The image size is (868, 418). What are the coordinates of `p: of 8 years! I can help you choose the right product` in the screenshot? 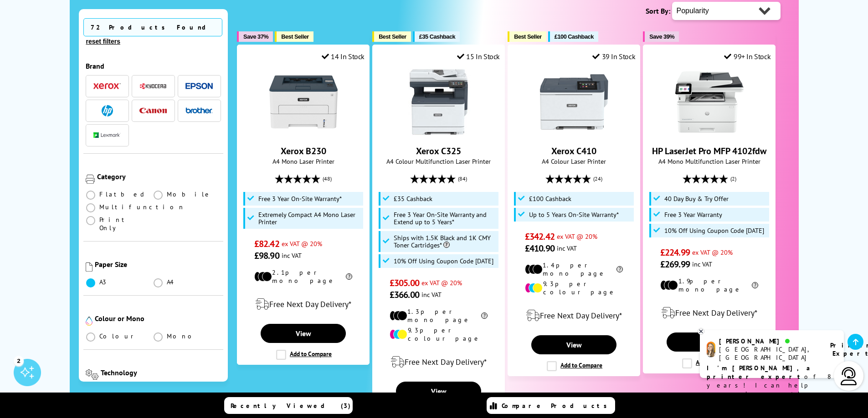 It's located at (771, 385).